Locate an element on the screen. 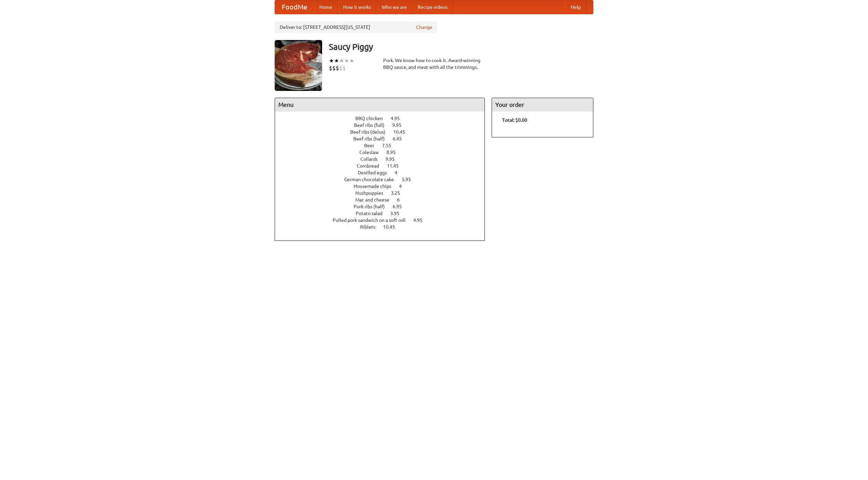 The width and height of the screenshot is (868, 480). h3: Saucy Piggy is located at coordinates (461, 47).